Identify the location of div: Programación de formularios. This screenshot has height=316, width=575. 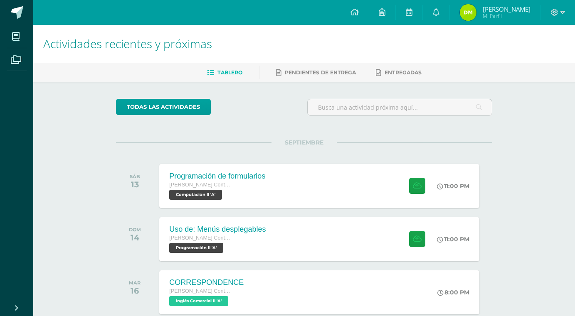
(217, 176).